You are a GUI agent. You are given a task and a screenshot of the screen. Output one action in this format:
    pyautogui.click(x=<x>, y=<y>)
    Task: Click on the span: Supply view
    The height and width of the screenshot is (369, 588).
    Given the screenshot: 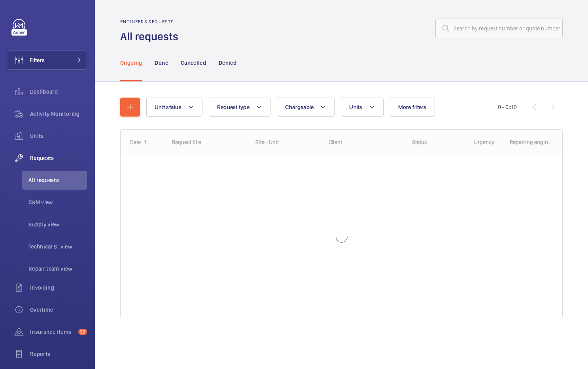 What is the action you would take?
    pyautogui.click(x=57, y=224)
    